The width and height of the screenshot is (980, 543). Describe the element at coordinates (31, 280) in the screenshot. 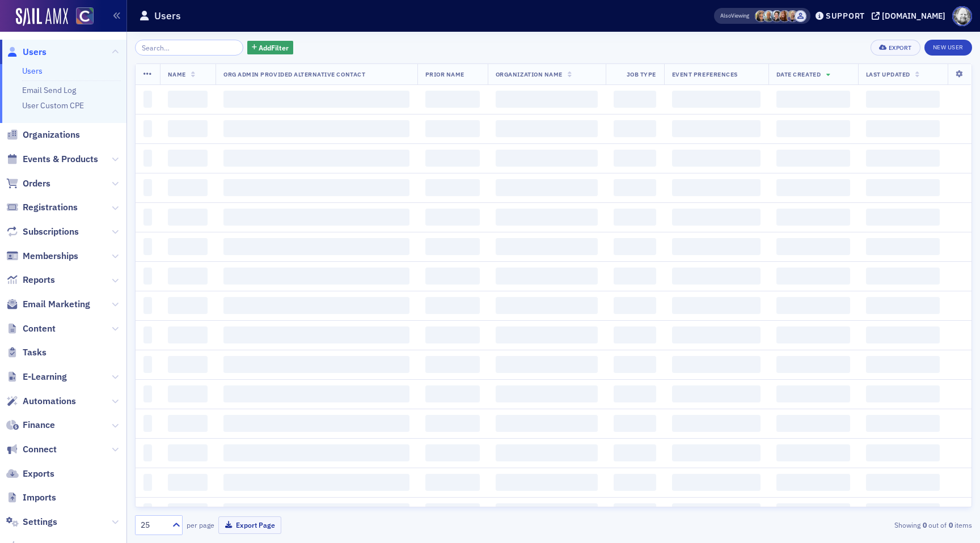

I see `a: Reports` at that location.